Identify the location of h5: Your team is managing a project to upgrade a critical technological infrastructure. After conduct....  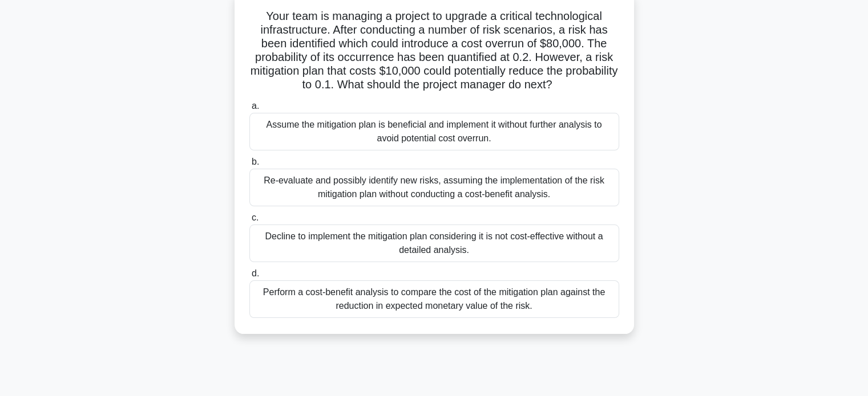
(435, 51).